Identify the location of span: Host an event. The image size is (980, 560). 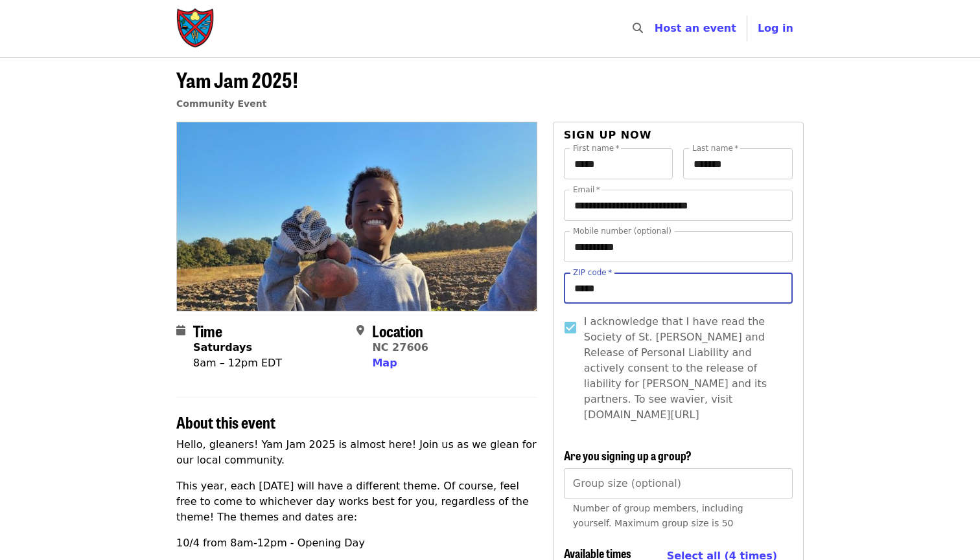
(695, 28).